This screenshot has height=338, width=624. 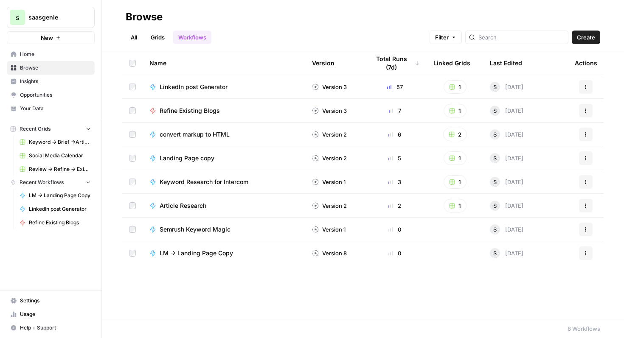 What do you see at coordinates (158, 37) in the screenshot?
I see `a: Grids` at bounding box center [158, 37].